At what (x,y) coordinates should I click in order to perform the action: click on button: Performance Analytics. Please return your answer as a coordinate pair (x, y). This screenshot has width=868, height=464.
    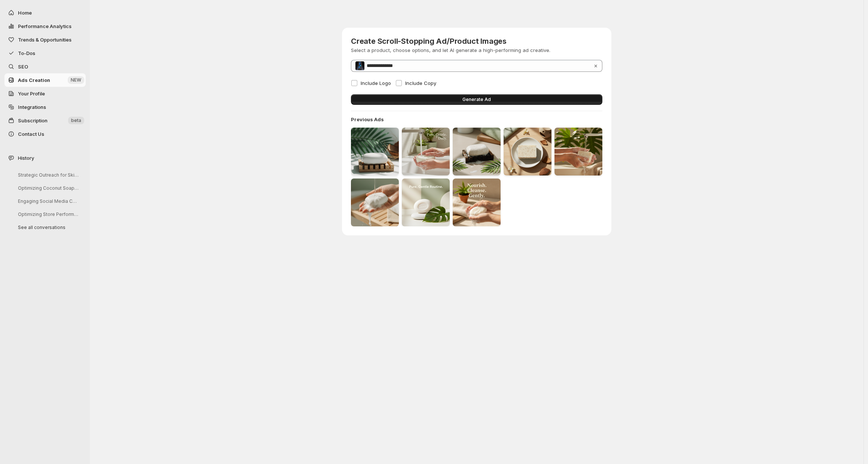
    Looking at the image, I should click on (45, 26).